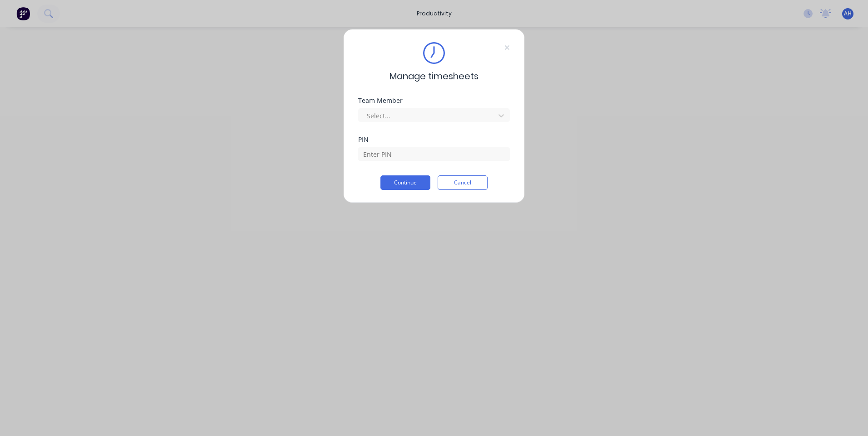 This screenshot has width=868, height=436. Describe the element at coordinates (434, 100) in the screenshot. I see `div: Team Member` at that location.